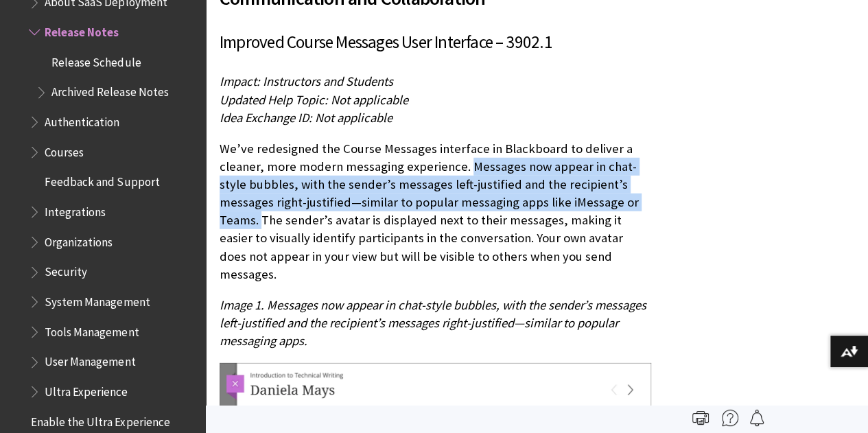 The height and width of the screenshot is (433, 868). I want to click on span: Release Notes, so click(82, 30).